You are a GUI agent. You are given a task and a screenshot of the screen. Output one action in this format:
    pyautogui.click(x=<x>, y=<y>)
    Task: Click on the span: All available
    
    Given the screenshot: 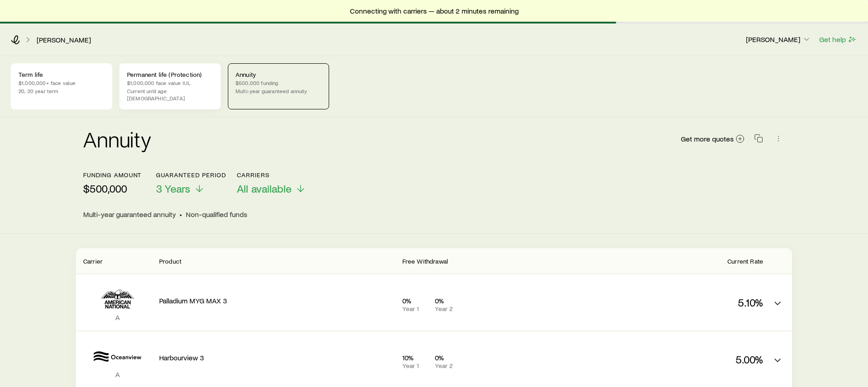 What is the action you would take?
    pyautogui.click(x=264, y=188)
    